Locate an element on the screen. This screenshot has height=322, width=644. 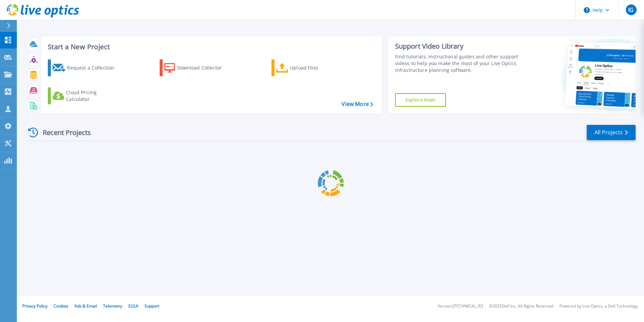
div: Download Collector is located at coordinates (204, 67).